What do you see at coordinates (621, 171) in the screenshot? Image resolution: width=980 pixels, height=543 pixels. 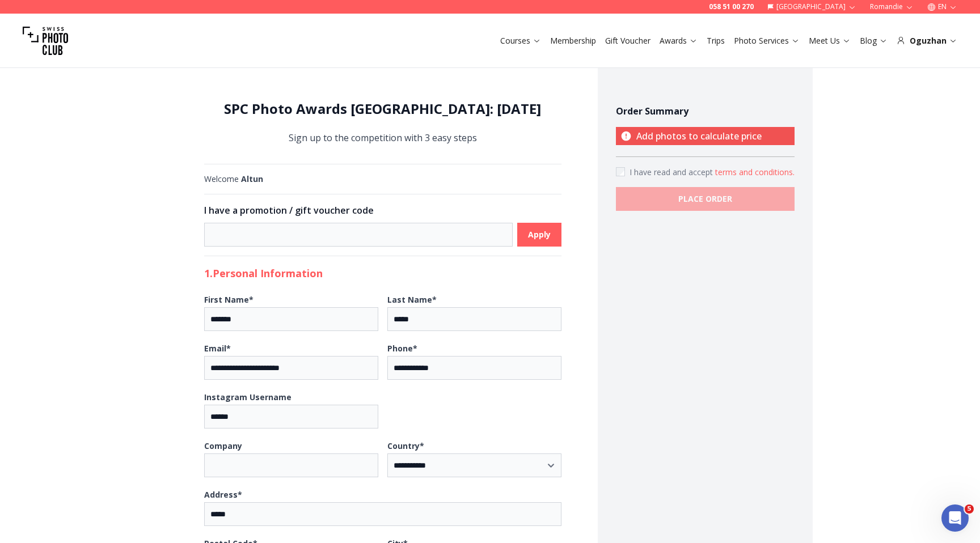 I see `input: Accept terms` at bounding box center [621, 171].